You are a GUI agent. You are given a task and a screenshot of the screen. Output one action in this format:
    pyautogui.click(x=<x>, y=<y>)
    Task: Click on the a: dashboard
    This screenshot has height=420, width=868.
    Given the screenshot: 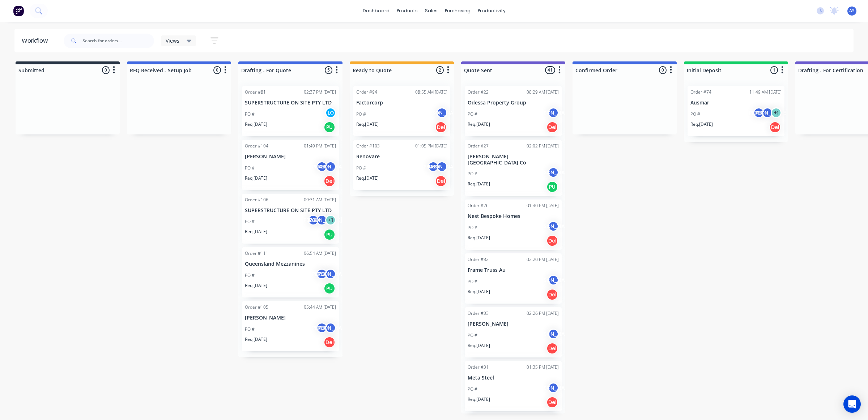 What is the action you would take?
    pyautogui.click(x=376, y=11)
    